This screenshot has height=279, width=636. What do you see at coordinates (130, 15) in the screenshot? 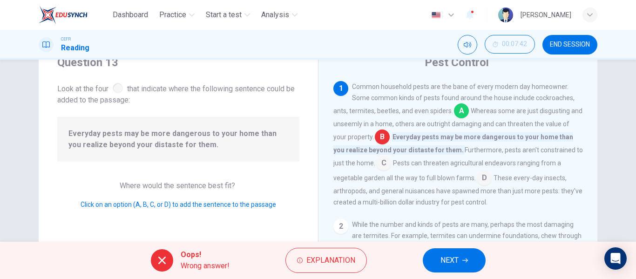
I see `a: Dashboard` at bounding box center [130, 15].